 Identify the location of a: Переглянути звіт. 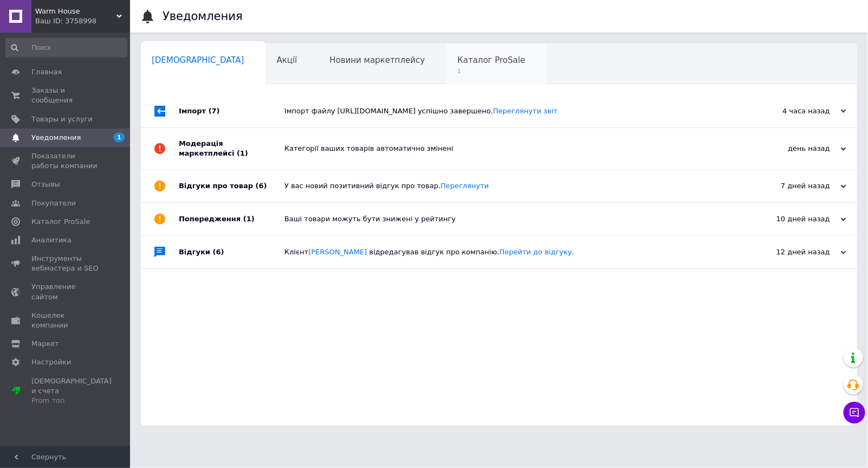
(525, 110).